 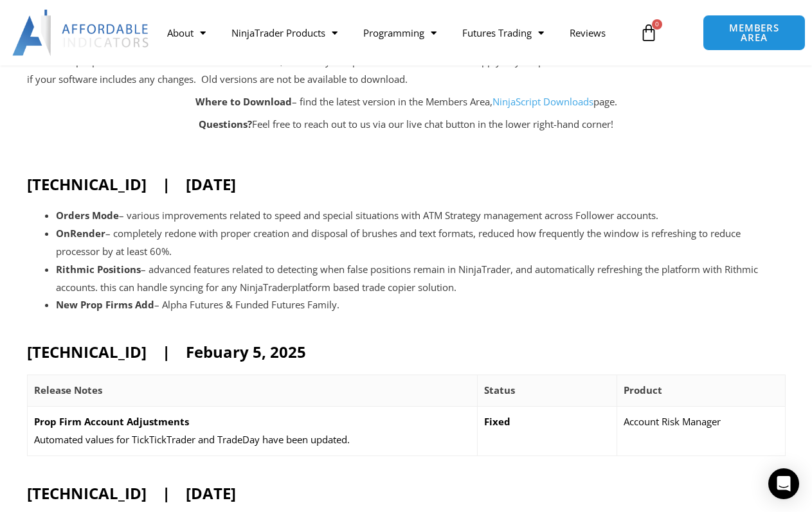 I want to click on a: Programming, so click(x=400, y=32).